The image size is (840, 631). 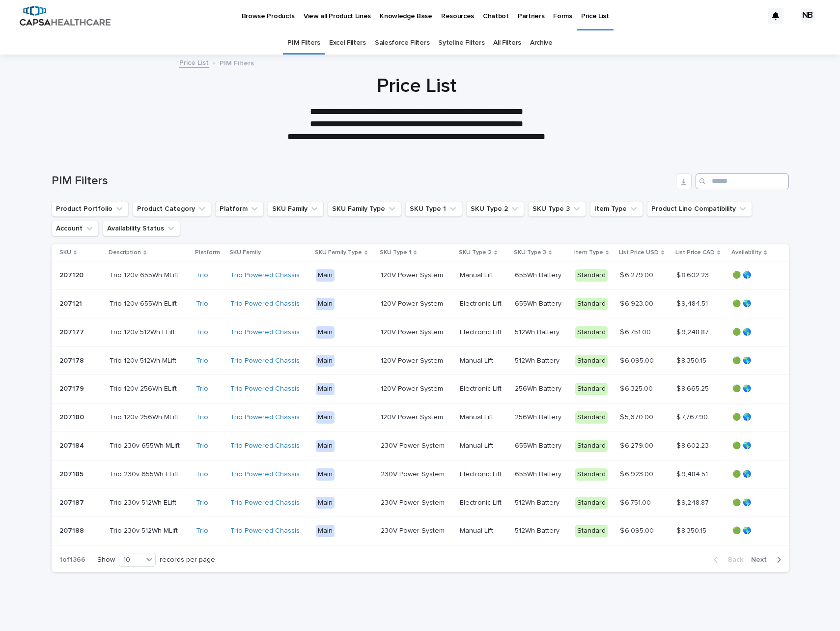 I want to click on button: Product Line Compatibility, so click(x=700, y=209).